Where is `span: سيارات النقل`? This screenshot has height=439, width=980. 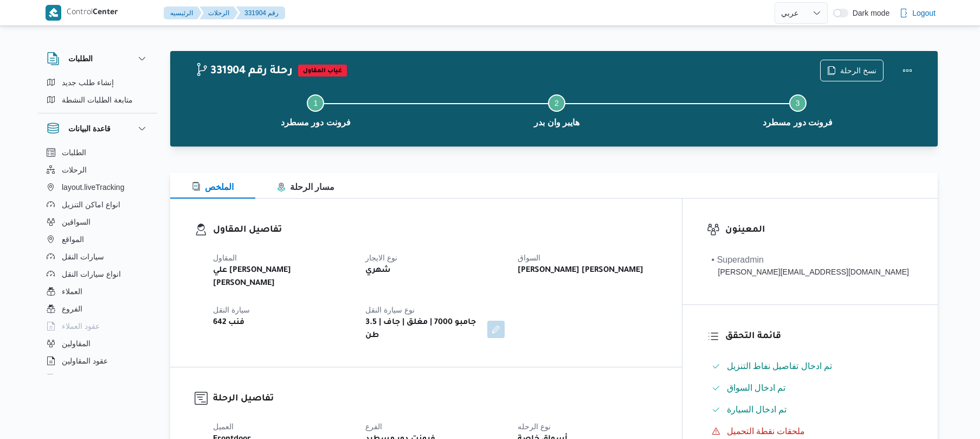 span: سيارات النقل is located at coordinates (83, 257).